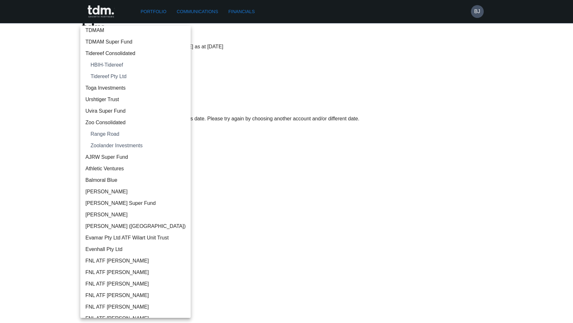 The height and width of the screenshot is (323, 573). Describe the element at coordinates (138, 65) in the screenshot. I see `span: HBIH-Tidereef` at that location.